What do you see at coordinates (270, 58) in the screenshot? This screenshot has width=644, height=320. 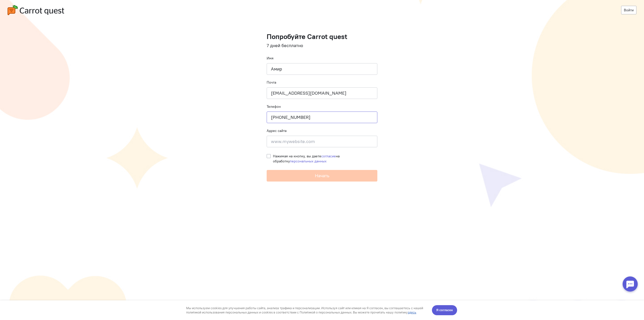 I see `label: Имя` at bounding box center [270, 58].